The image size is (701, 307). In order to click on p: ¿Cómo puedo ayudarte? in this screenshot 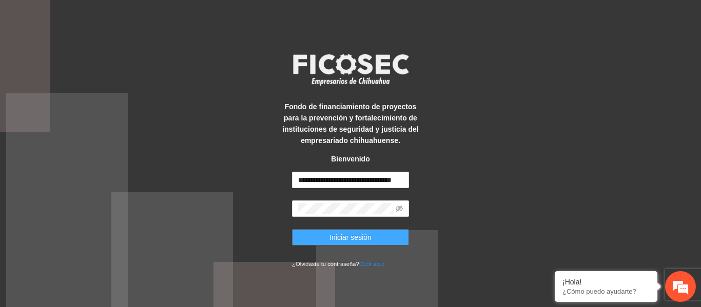, I will do `click(606, 291)`.